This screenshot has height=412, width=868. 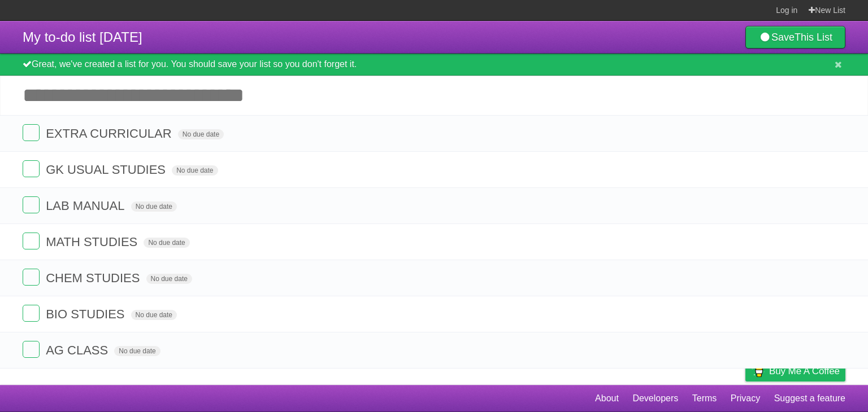 What do you see at coordinates (810, 399) in the screenshot?
I see `a: Suggest a feature` at bounding box center [810, 399].